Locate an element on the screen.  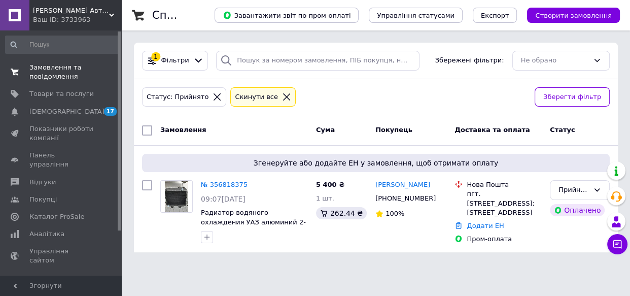
div: Прийнято is located at coordinates (574, 190).